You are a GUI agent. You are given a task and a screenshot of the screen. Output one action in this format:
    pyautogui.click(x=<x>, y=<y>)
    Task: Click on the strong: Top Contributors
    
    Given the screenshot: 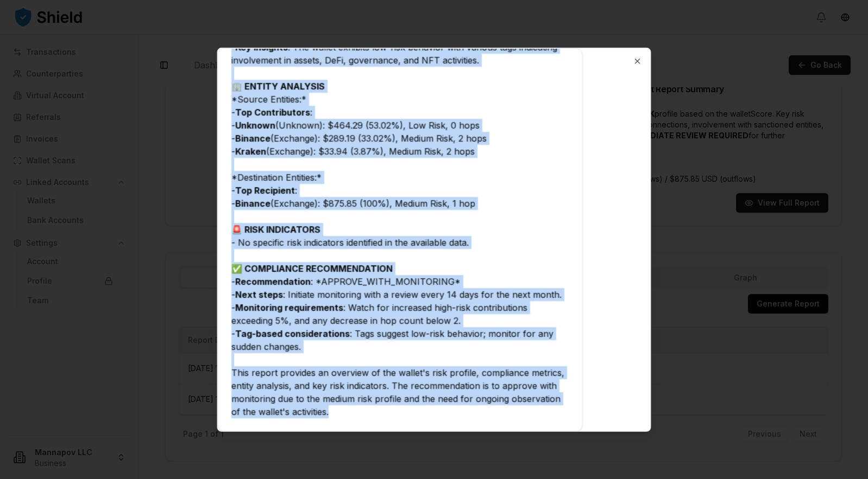 What is the action you would take?
    pyautogui.click(x=273, y=111)
    